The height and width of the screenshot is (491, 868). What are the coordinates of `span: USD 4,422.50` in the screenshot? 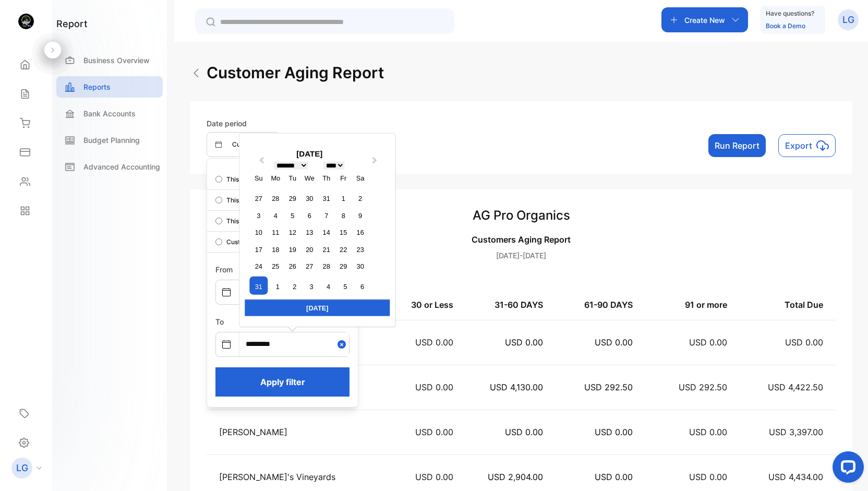 It's located at (795, 387).